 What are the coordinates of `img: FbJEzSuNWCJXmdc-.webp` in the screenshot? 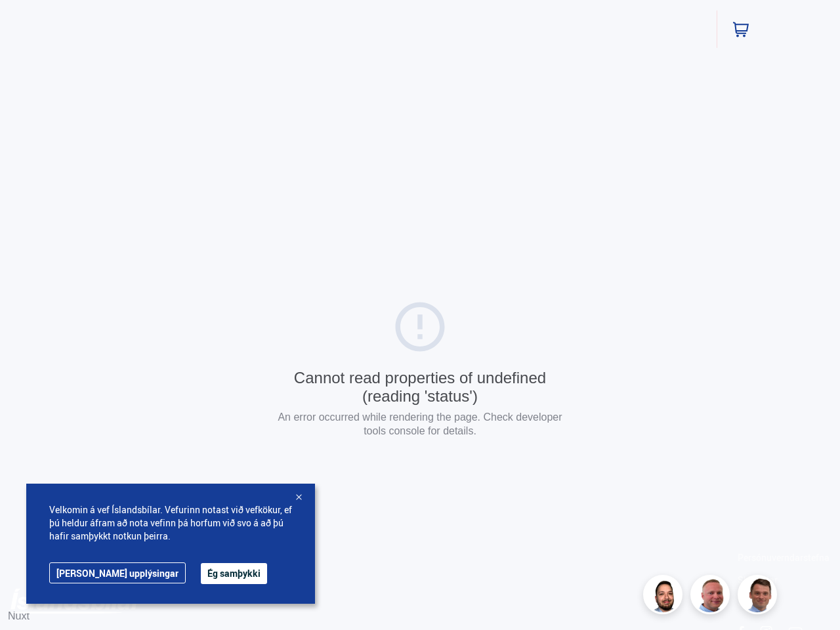 It's located at (759, 597).